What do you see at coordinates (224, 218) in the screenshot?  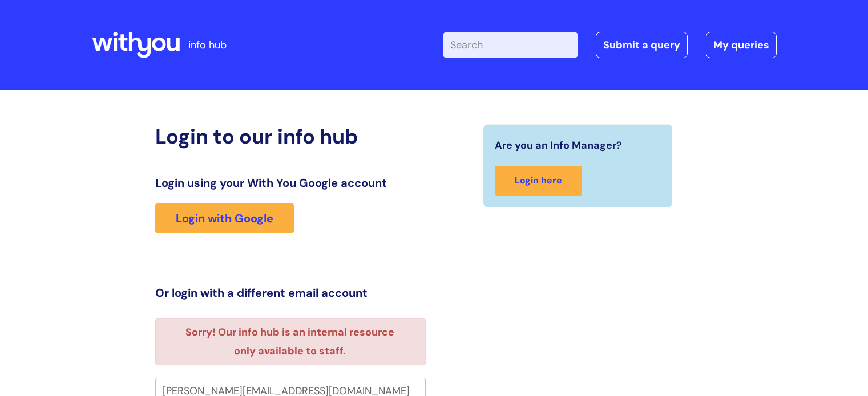 I see `a: Login with Google` at bounding box center [224, 218].